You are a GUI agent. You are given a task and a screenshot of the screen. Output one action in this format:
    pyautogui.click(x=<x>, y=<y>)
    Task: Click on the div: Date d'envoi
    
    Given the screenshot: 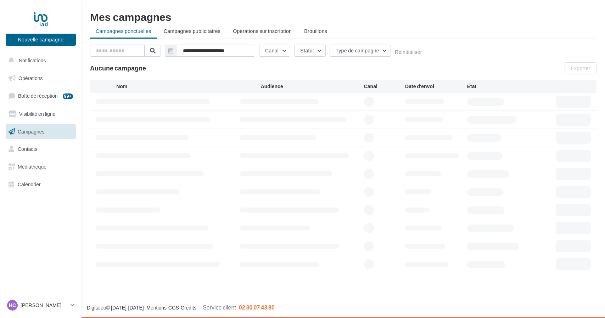 What is the action you would take?
    pyautogui.click(x=436, y=86)
    